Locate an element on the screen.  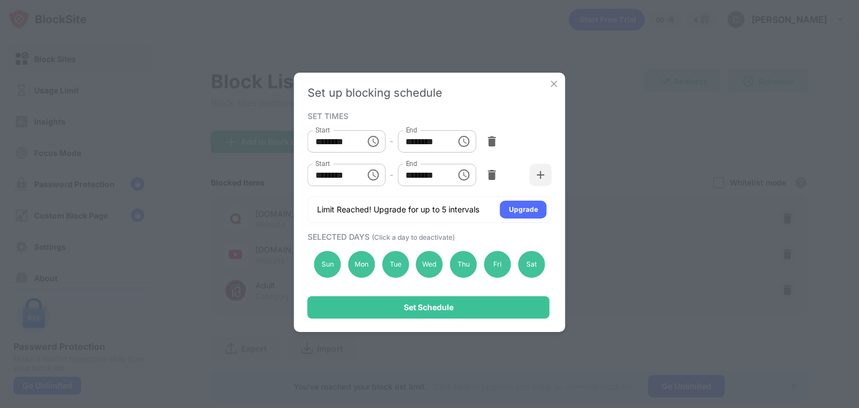
span: (Click a day to deactivate) is located at coordinates (413, 237).